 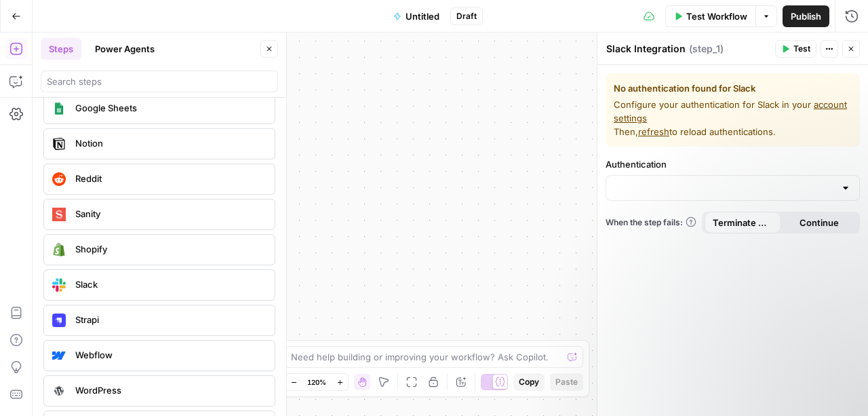 What do you see at coordinates (710, 16) in the screenshot?
I see `button: Test Workflow` at bounding box center [710, 16].